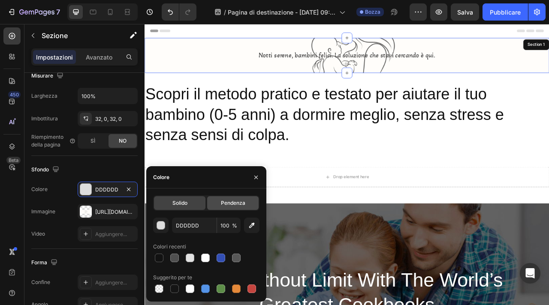 The image size is (549, 305). Describe the element at coordinates (194, 226) in the screenshot. I see `input: Es: FFFFFF` at that location.